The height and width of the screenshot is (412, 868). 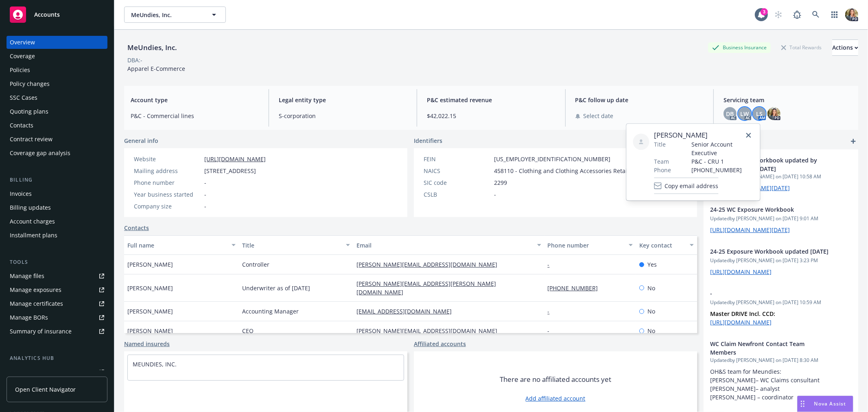 What do you see at coordinates (457, 194) in the screenshot?
I see `div: CSLB` at bounding box center [457, 194].